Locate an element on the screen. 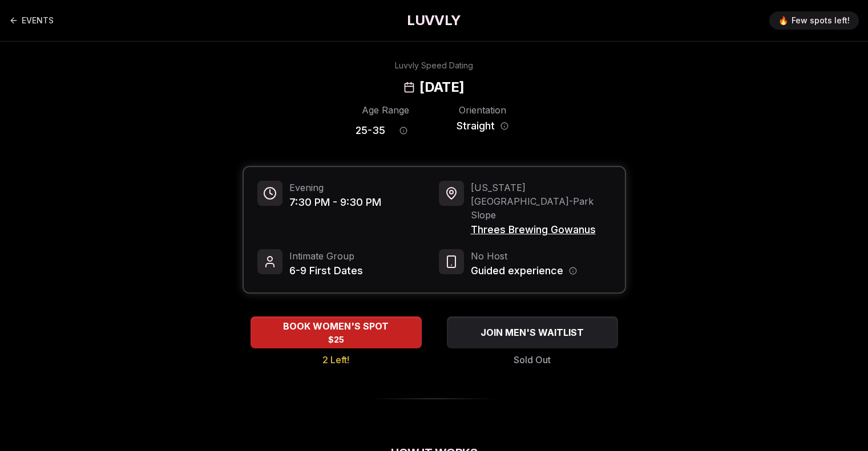 This screenshot has width=868, height=451. span: Straight is located at coordinates (475, 126).